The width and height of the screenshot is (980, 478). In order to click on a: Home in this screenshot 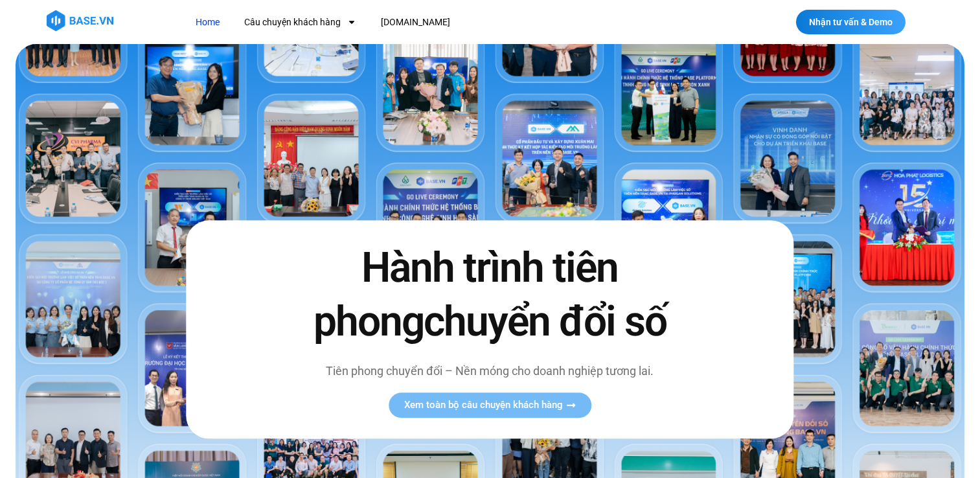, I will do `click(207, 22)`.